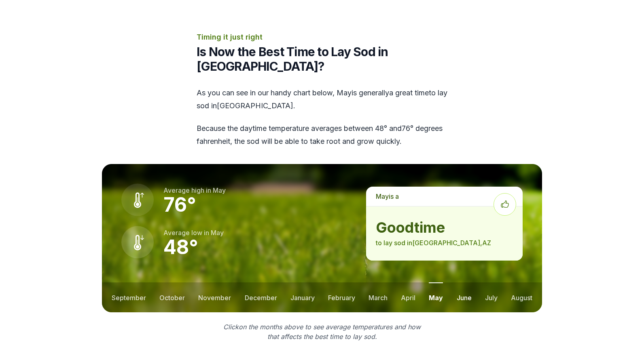  Describe the element at coordinates (521, 297) in the screenshot. I see `button: august` at that location.